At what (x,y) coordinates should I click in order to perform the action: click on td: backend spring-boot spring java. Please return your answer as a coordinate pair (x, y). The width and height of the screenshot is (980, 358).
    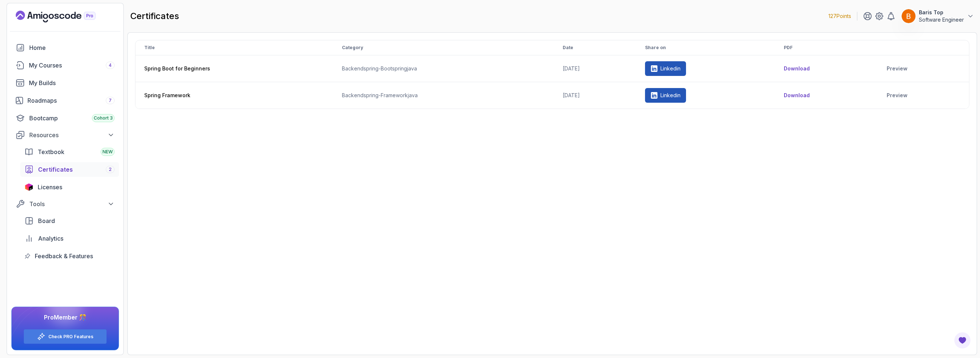
    Looking at the image, I should click on (444, 68).